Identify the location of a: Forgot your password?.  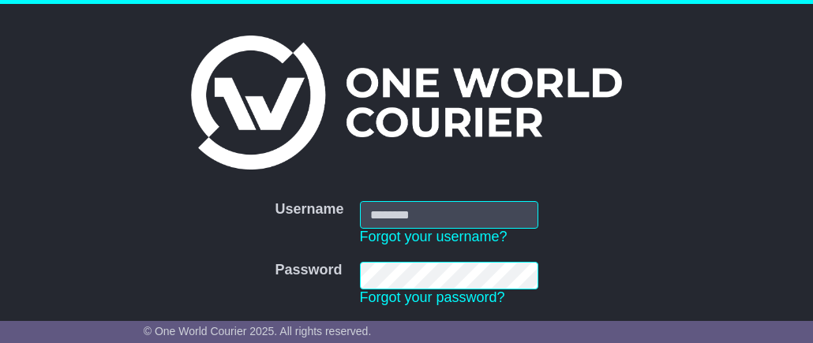
(433, 298).